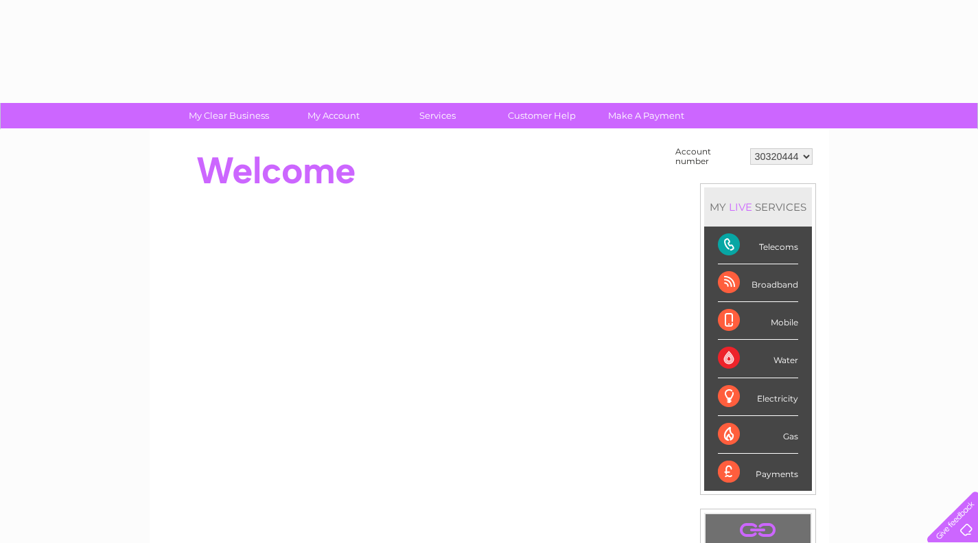  Describe the element at coordinates (741, 207) in the screenshot. I see `div: LIVE` at that location.